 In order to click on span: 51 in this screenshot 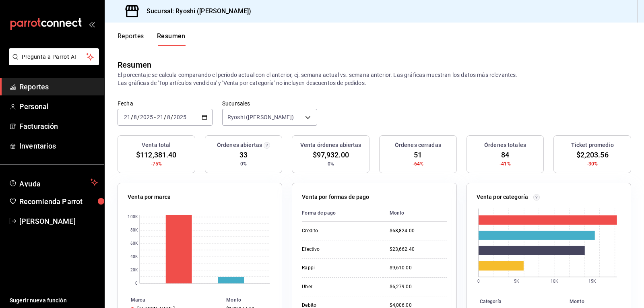, I will do `click(418, 155)`.